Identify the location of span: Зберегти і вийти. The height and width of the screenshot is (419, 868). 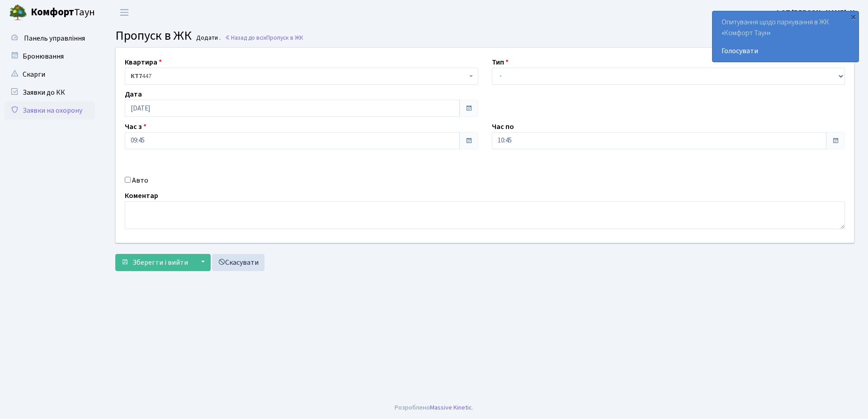
(160, 263).